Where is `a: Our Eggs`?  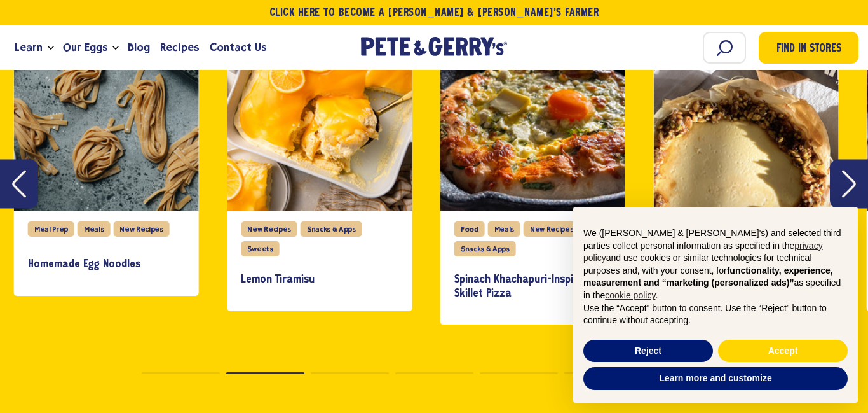 a: Our Eggs is located at coordinates (85, 48).